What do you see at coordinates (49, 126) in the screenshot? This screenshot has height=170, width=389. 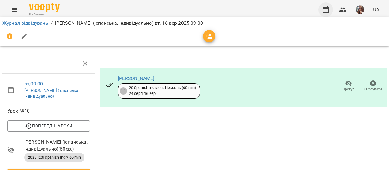 I see `span: Попередні уроки` at bounding box center [49, 126].